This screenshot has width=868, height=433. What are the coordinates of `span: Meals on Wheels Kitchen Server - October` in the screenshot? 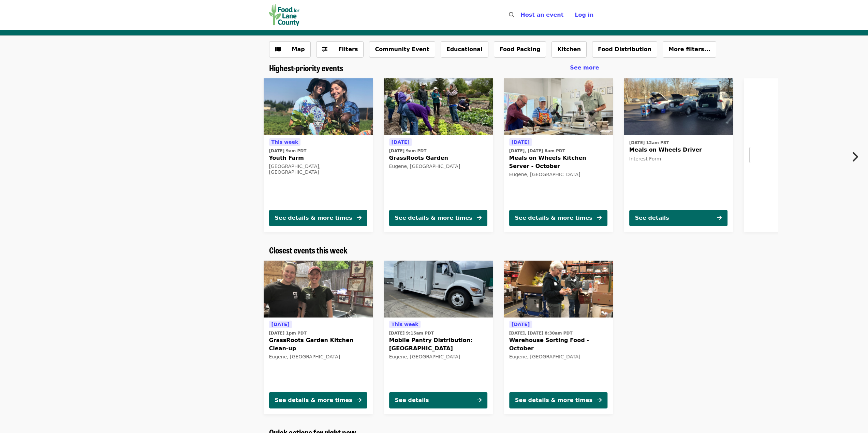 It's located at (558, 162).